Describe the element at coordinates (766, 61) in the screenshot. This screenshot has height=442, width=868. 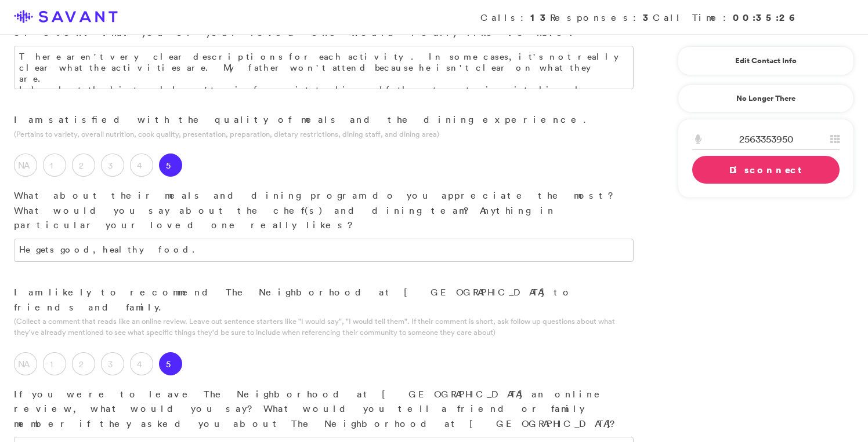
I see `a: Edit Contact Info` at that location.